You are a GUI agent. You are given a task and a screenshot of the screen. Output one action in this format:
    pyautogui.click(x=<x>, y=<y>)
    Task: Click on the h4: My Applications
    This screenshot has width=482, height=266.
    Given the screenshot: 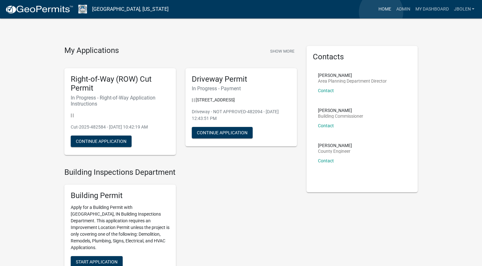 What is the action you would take?
    pyautogui.click(x=92, y=51)
    